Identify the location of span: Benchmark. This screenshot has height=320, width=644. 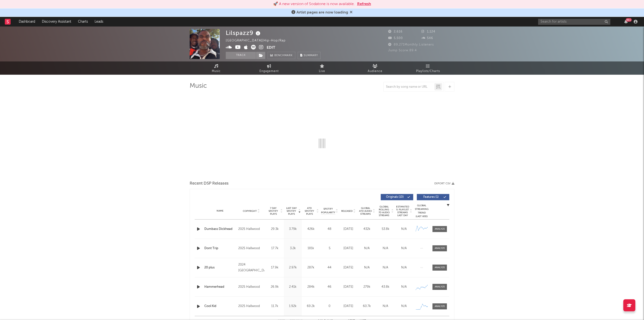
(284, 55).